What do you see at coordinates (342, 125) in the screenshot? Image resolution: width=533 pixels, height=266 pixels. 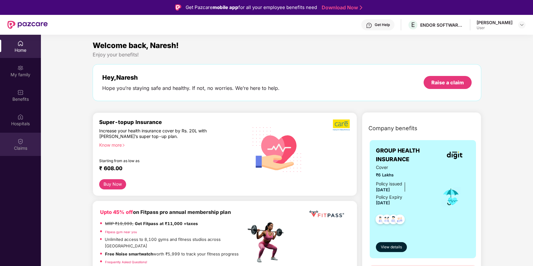 I see `img: b5dec4f62d2307b9de63beb79f102df3.png` at bounding box center [342, 125].